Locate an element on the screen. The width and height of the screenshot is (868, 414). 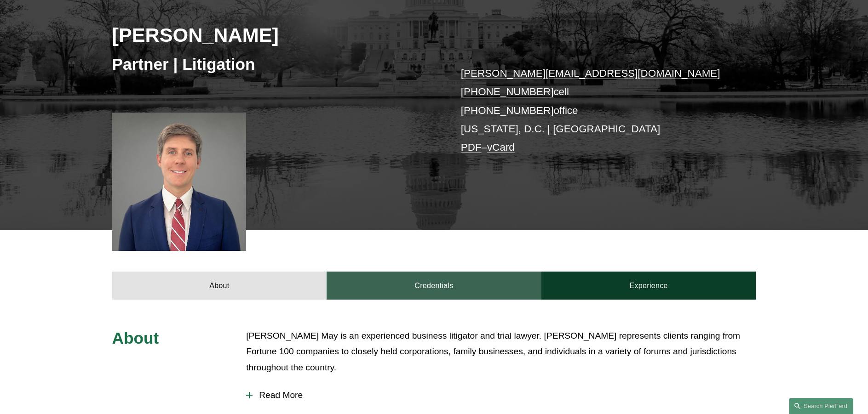
span: About is located at coordinates (136, 338).